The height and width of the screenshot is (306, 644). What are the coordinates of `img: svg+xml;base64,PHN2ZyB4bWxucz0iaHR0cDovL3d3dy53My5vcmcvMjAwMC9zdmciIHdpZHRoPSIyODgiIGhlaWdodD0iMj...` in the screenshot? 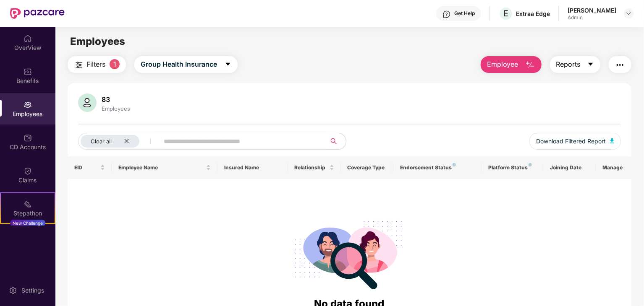 It's located at (349, 253).